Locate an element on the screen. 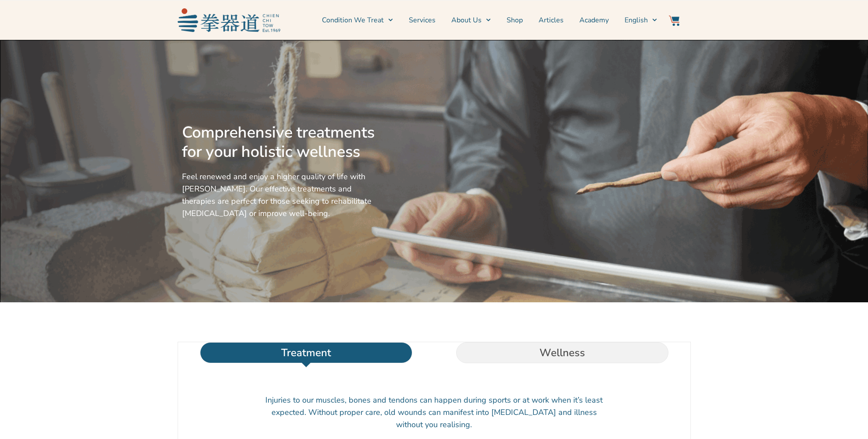 The height and width of the screenshot is (439, 868). a: Academy is located at coordinates (593, 20).